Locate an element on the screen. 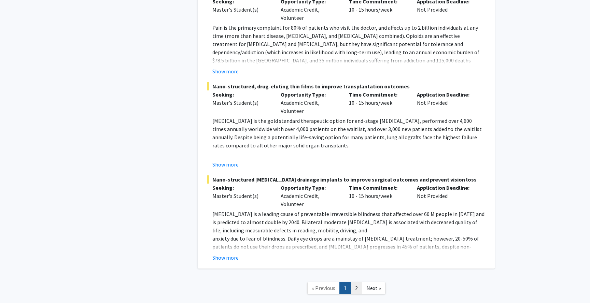 The width and height of the screenshot is (590, 303). p: Pain is the primary complaint for 80% of patients who visit the doctor, and affects up to 2 billi... is located at coordinates (349, 52).